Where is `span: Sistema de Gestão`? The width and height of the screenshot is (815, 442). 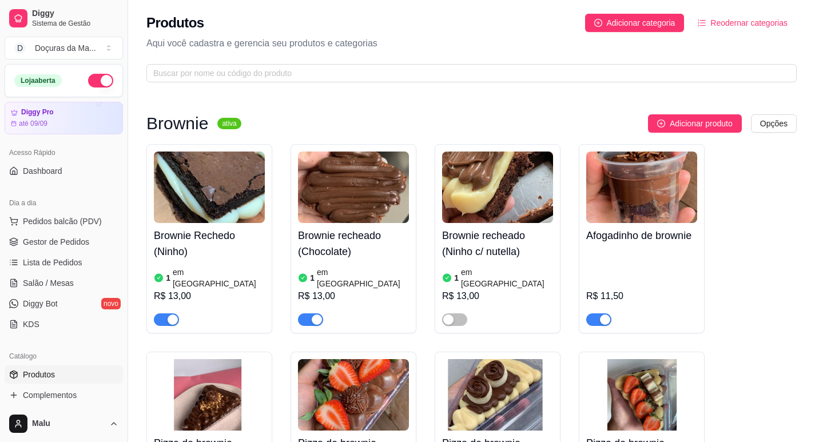
span: Sistema de Gestão is located at coordinates (75, 23).